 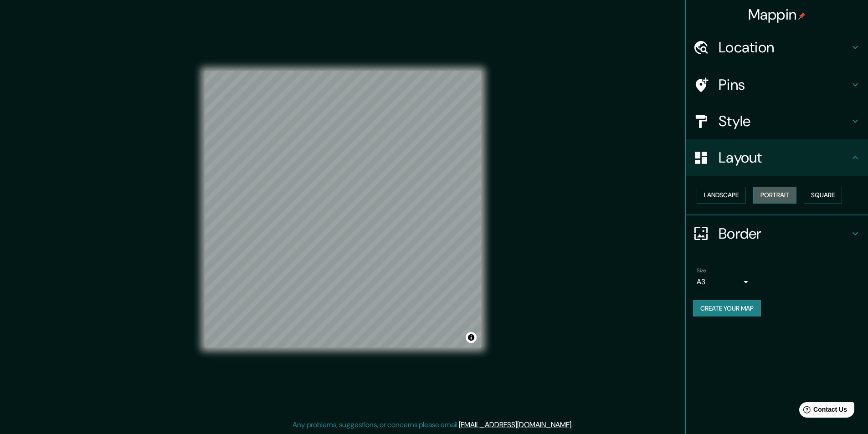 I want to click on img: pin-icon.png, so click(x=802, y=16).